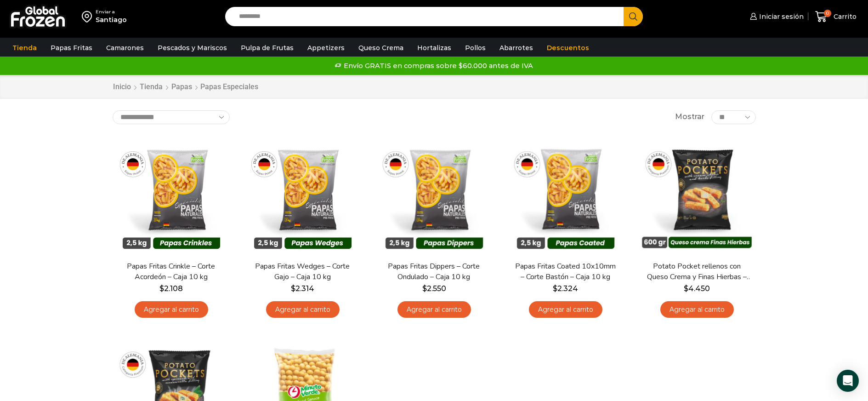 This screenshot has width=868, height=401. I want to click on span: Mostrar, so click(690, 117).